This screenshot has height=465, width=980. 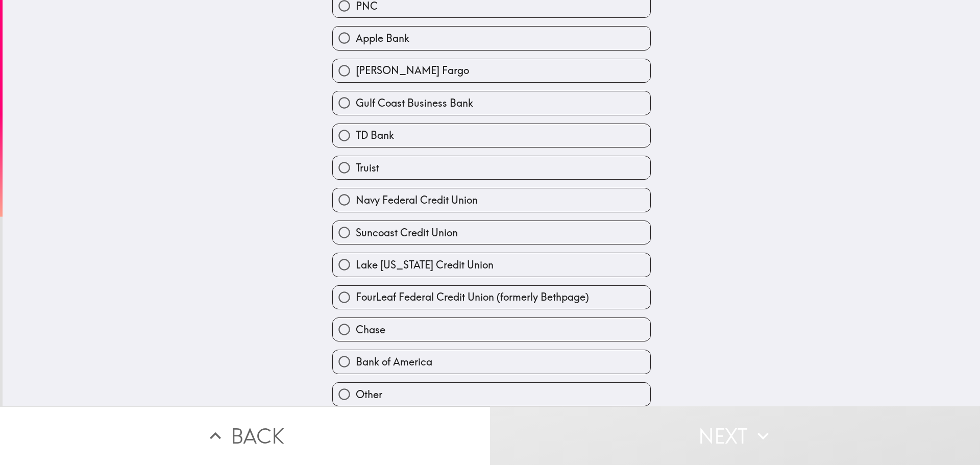 What do you see at coordinates (407, 232) in the screenshot?
I see `span: Suncoast Credit Union` at bounding box center [407, 232].